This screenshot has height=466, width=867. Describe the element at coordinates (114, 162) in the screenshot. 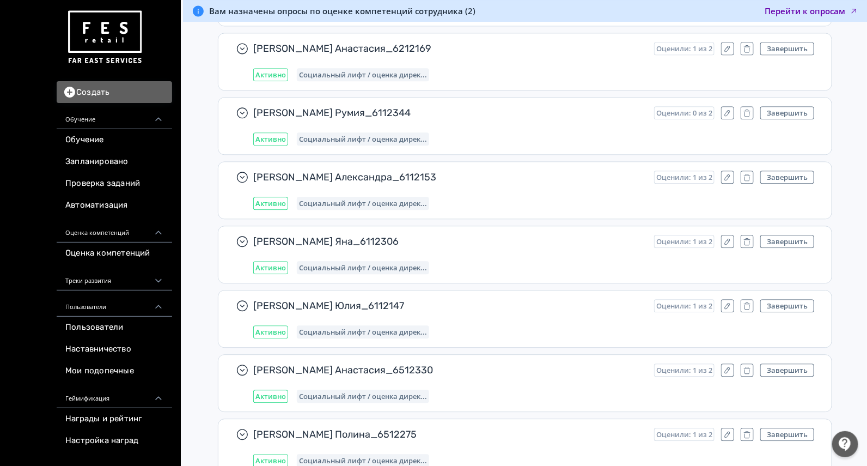

I see `a: Запланировано` at that location.